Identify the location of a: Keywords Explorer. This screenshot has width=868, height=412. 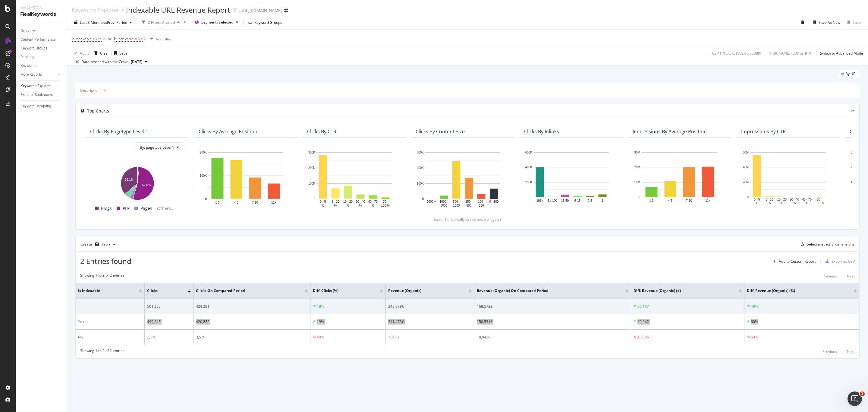
(42, 86).